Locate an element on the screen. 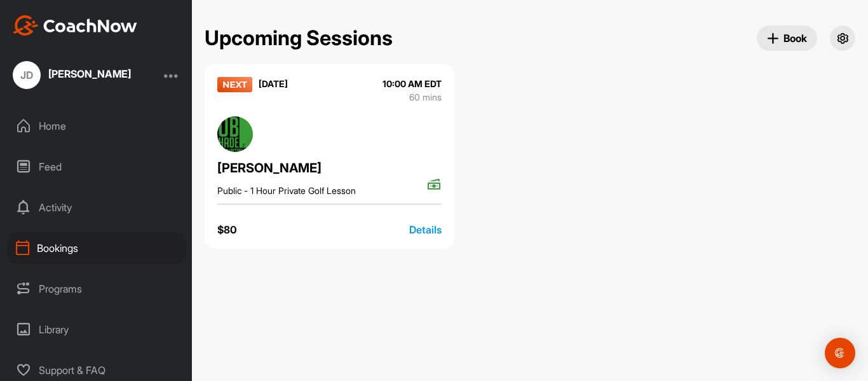 This screenshot has width=868, height=381. img: CoachNow is located at coordinates (75, 25).